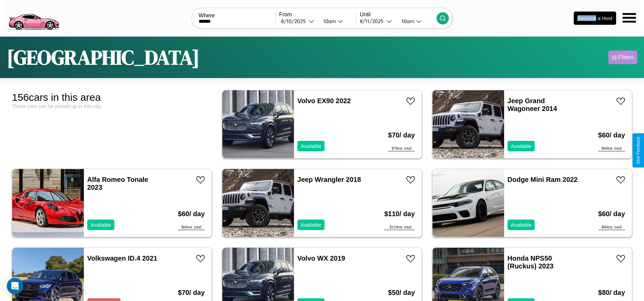 The image size is (644, 301). Describe the element at coordinates (324, 101) in the screenshot. I see `a: Volvo EX90 2022` at that location.